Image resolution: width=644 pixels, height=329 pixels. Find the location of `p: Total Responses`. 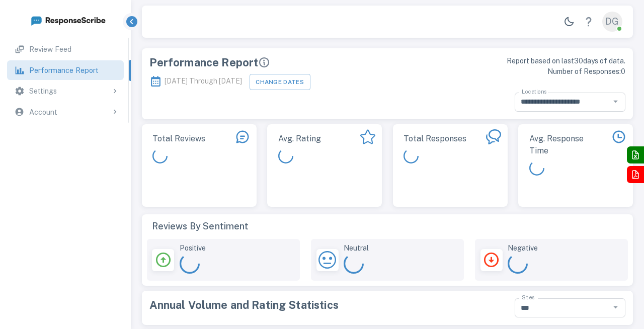

p: Total Responses is located at coordinates (439, 139).